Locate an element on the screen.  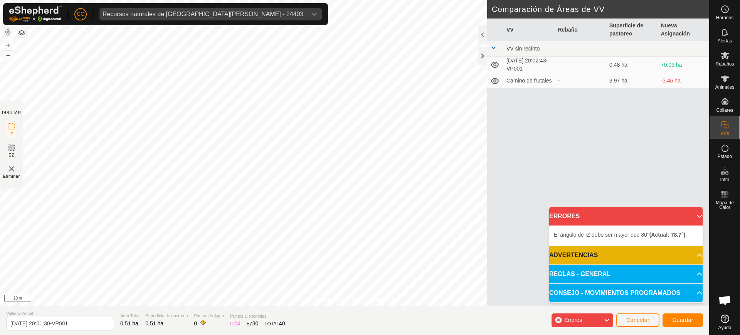
span: CONSEJO - MOVIMIENTOS PROGRAMADOS is located at coordinates (615, 293).